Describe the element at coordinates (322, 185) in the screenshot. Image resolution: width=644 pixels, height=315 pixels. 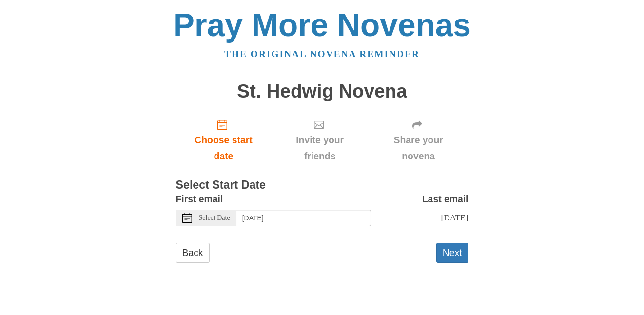
I see `h3: Select Start Date` at that location.